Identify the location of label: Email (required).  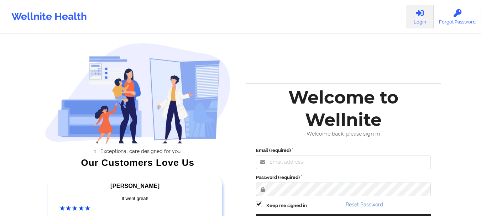
(344, 151).